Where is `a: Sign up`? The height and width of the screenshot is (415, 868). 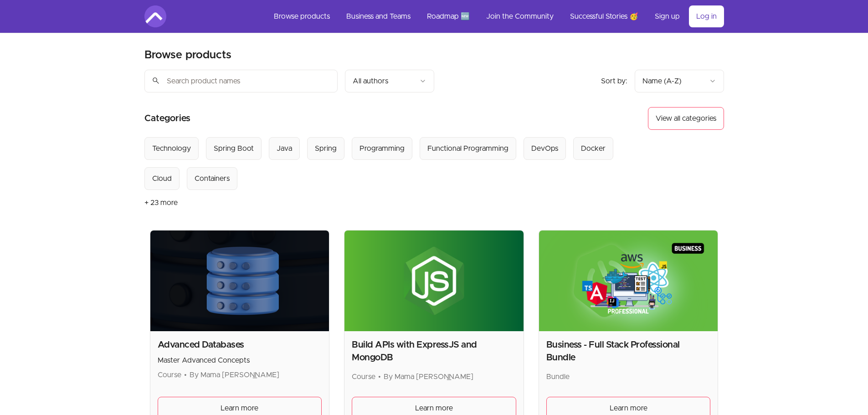 a: Sign up is located at coordinates (667, 16).